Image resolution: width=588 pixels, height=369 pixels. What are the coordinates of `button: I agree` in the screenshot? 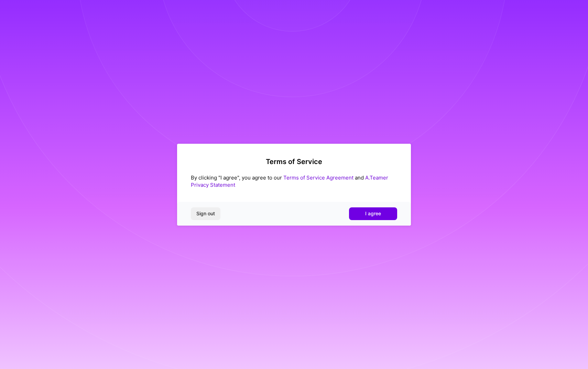 It's located at (373, 213).